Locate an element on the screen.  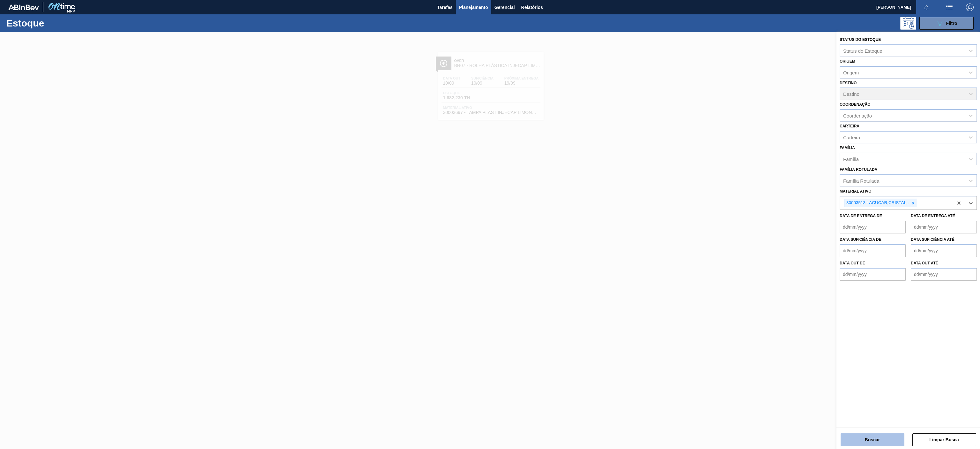
label: Família Rotulada is located at coordinates (859, 170).